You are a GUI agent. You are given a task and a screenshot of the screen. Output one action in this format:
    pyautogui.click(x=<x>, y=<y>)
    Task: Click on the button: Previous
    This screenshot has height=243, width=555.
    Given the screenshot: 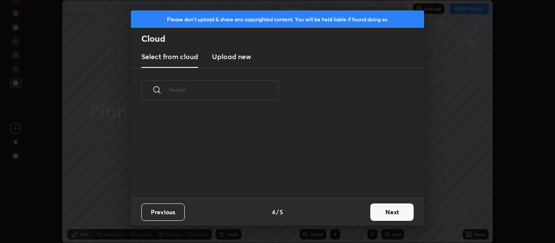 What is the action you would take?
    pyautogui.click(x=163, y=212)
    